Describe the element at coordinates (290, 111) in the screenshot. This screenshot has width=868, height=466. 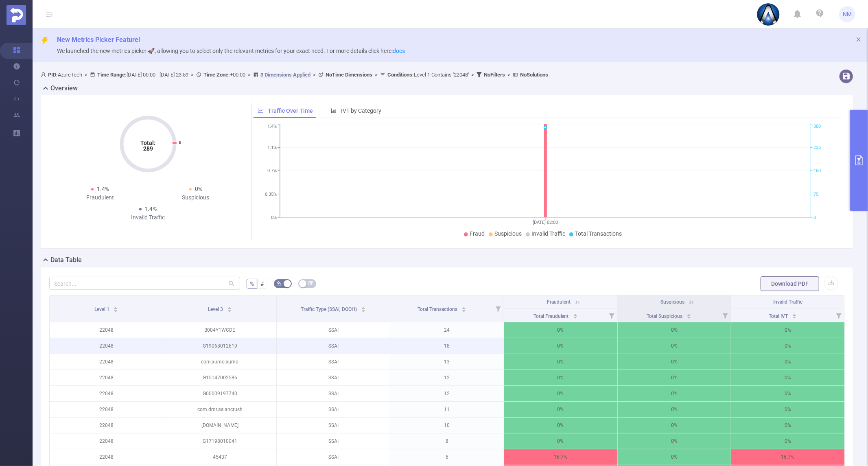
I see `span: Traffic Over Time` at that location.